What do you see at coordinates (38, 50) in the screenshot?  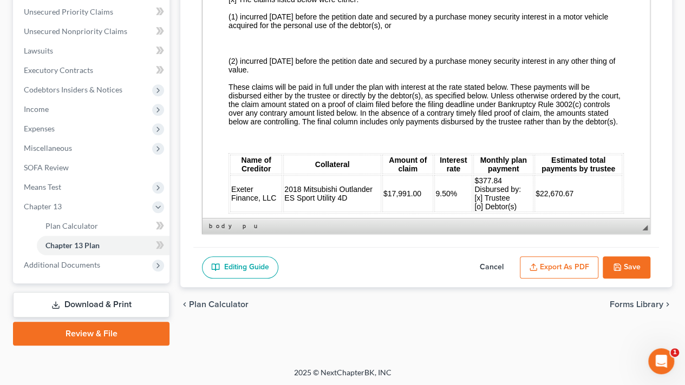 I see `span: Lawsuits` at bounding box center [38, 50].